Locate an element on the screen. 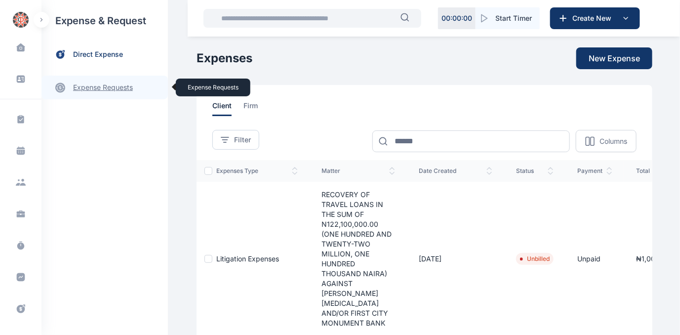 This screenshot has height=335, width=680. span: matter is located at coordinates (358, 171).